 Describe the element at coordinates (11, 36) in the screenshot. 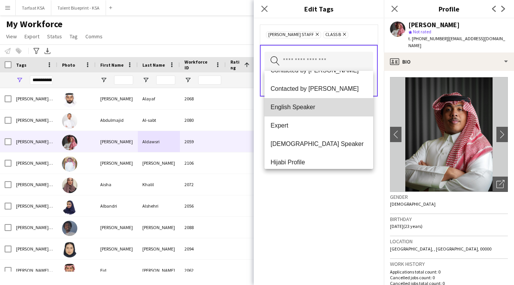

I see `span: View` at that location.